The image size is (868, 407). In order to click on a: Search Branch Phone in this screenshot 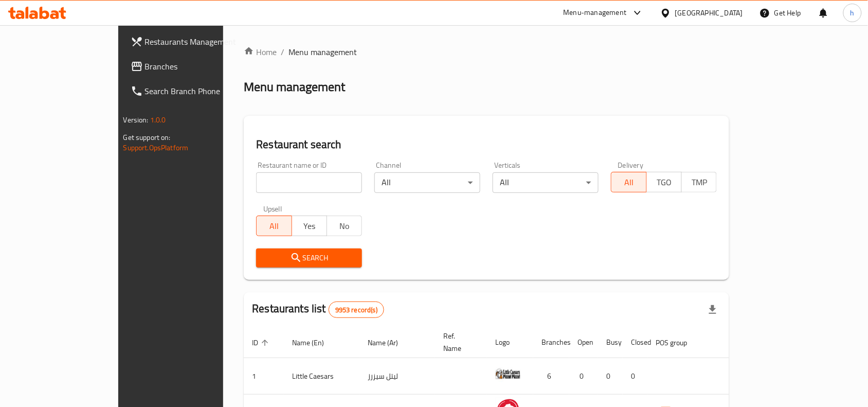, I will do `click(193, 91)`.